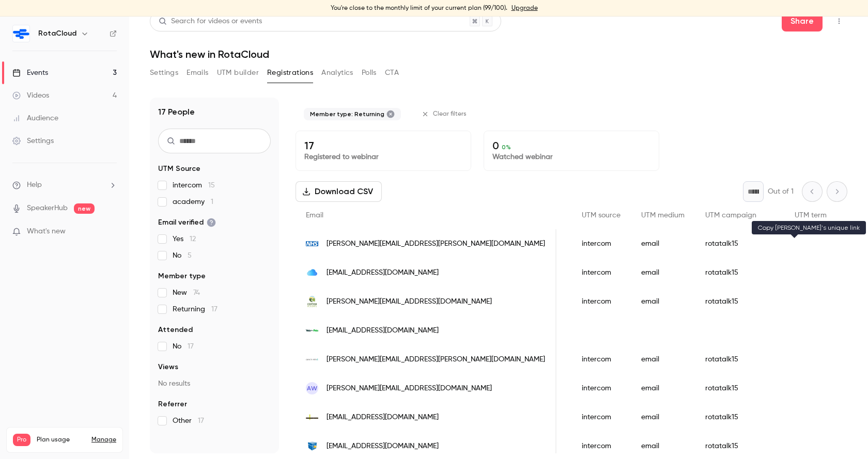 The height and width of the screenshot is (459, 868). What do you see at coordinates (214, 295) in the screenshot?
I see `section: facet-groups` at bounding box center [214, 295].